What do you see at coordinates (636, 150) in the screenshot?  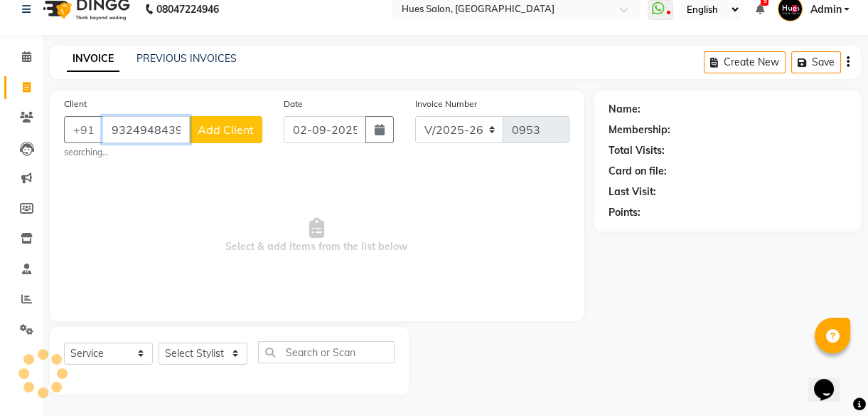 I see `div: Total Visits:` at bounding box center [636, 150].